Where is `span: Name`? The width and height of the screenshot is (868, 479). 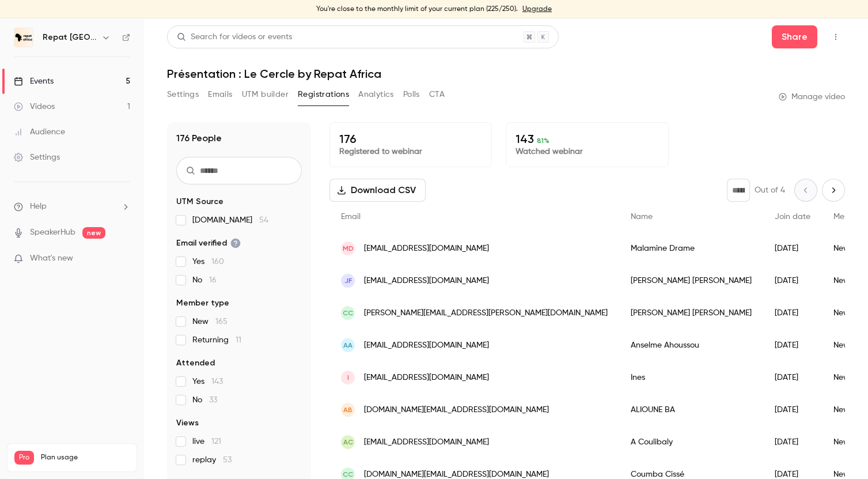 span: Name is located at coordinates (642, 217).